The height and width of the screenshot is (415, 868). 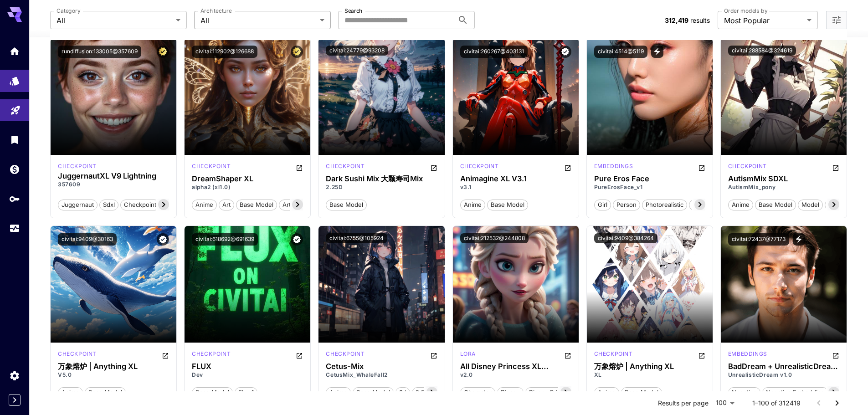 What do you see at coordinates (494, 51) in the screenshot?
I see `button: civitai:260267@403131` at bounding box center [494, 51].